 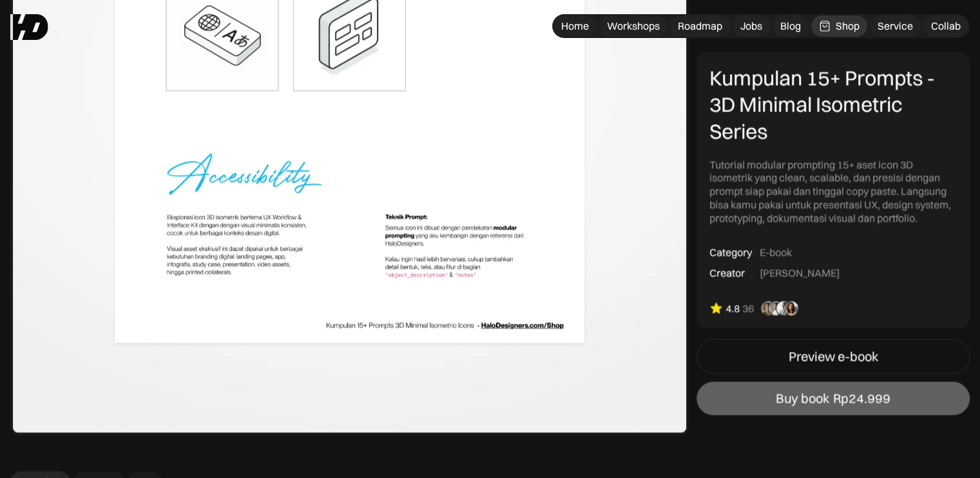 What do you see at coordinates (732, 308) in the screenshot?
I see `div: 4.8` at bounding box center [732, 308].